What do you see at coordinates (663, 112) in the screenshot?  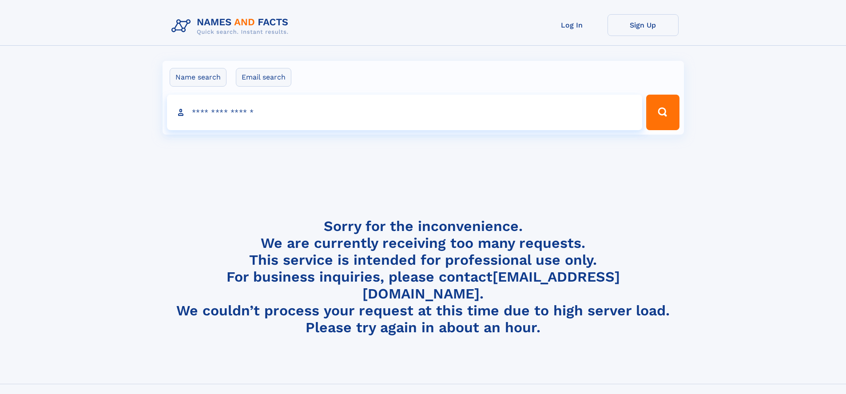 I see `button: Search Button` at bounding box center [663, 112].